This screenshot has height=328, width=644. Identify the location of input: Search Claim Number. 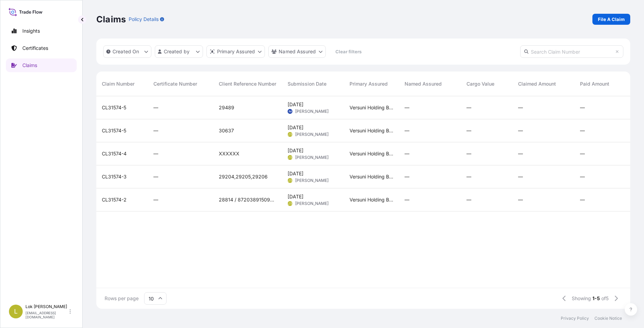
(572, 51).